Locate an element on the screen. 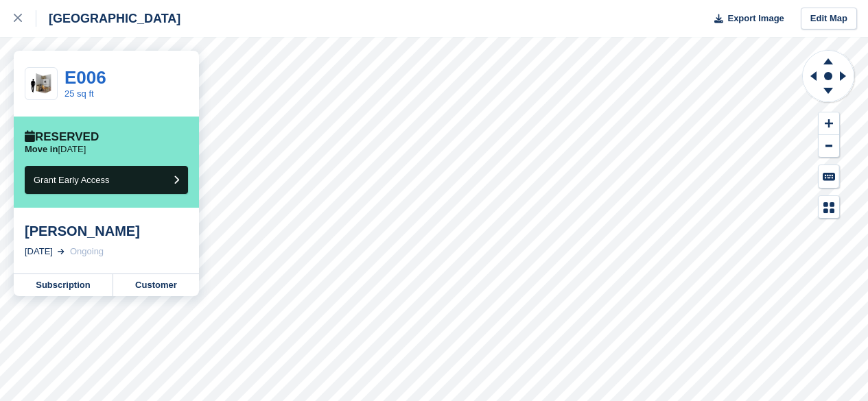  a: Subscription is located at coordinates (63, 286).